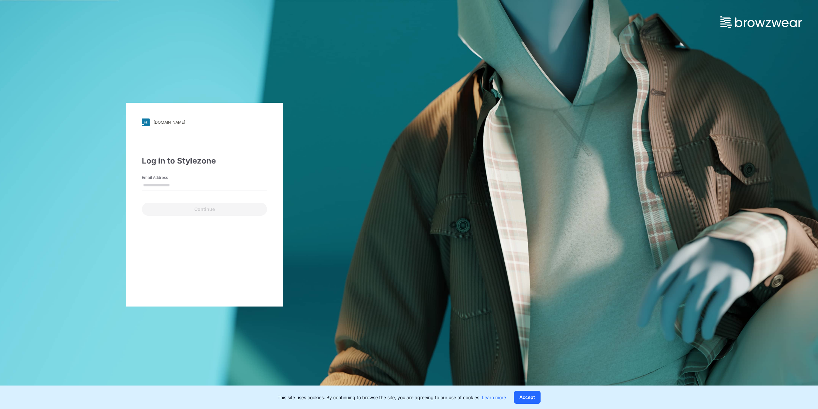 The image size is (818, 409). Describe the element at coordinates (165, 177) in the screenshot. I see `label: Email Address` at that location.